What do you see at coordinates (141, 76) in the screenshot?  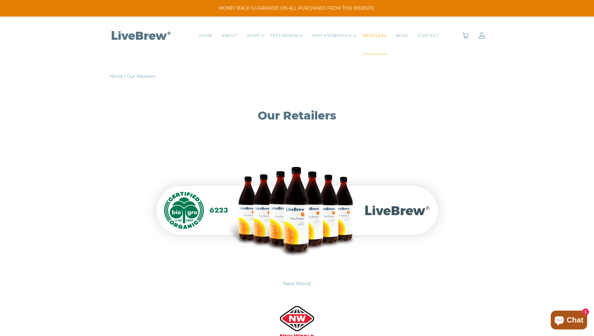 I see `span: Our Retailers` at bounding box center [141, 76].